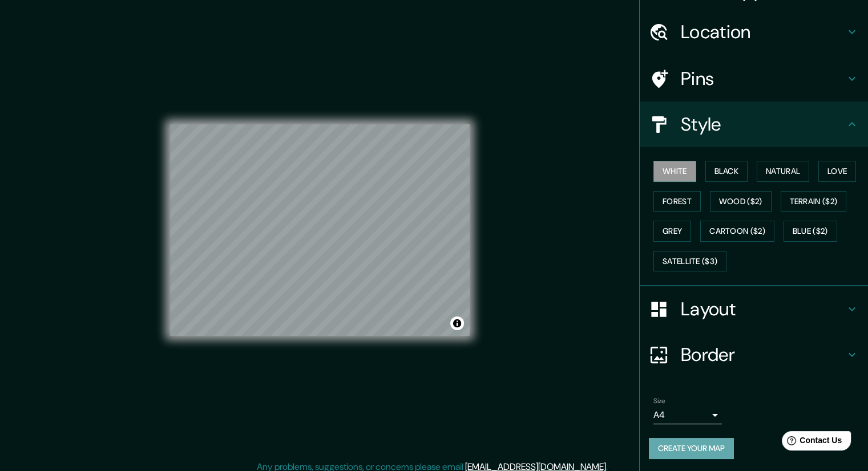 Image resolution: width=868 pixels, height=471 pixels. Describe the element at coordinates (687, 415) in the screenshot. I see `div: A4` at that location.